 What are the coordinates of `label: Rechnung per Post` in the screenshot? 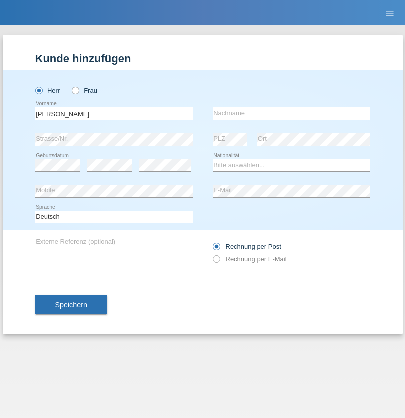 It's located at (247, 246).